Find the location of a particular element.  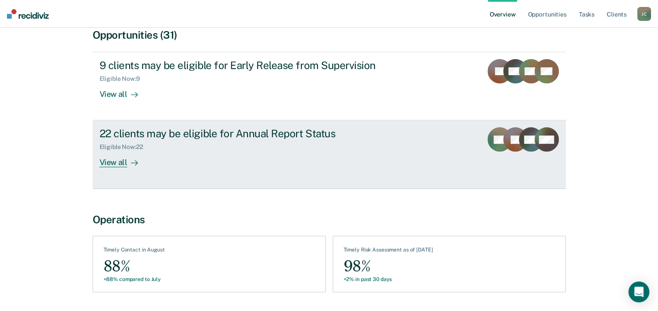

div: 98% is located at coordinates (388, 267).